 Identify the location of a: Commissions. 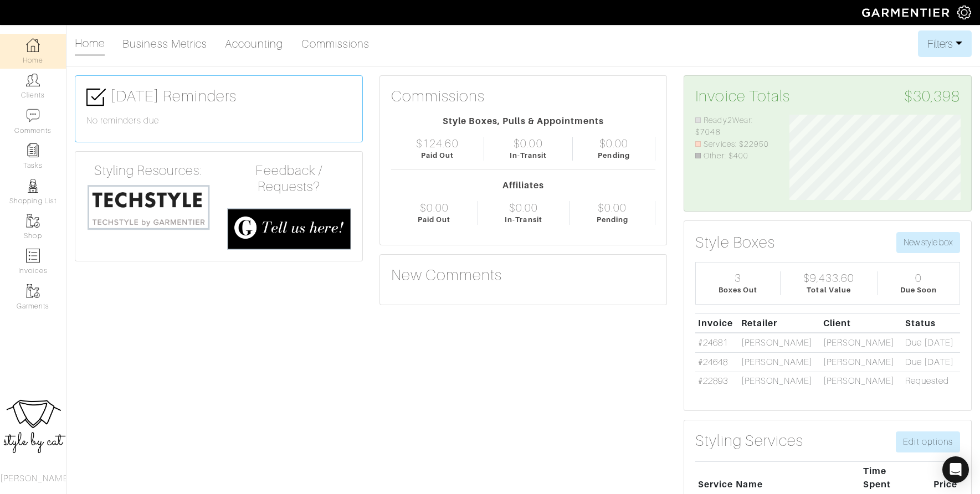
(336, 44).